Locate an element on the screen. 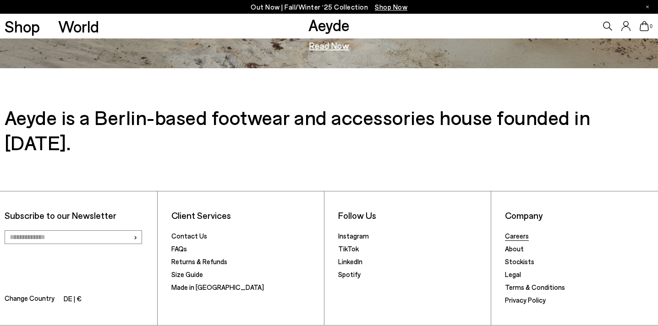  p: Out Now | Fall/Winter ‘25 Collection is located at coordinates (329, 7).